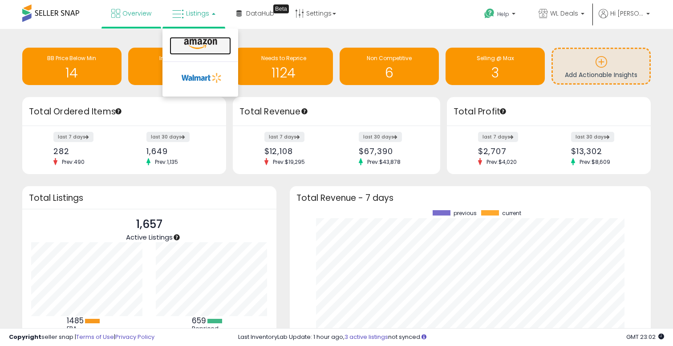 The width and height of the screenshot is (673, 346). I want to click on span: Active Listings, so click(149, 237).